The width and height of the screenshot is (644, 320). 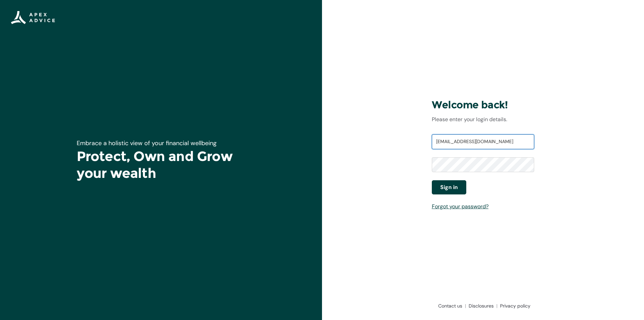 I want to click on a: Contact us, so click(x=451, y=306).